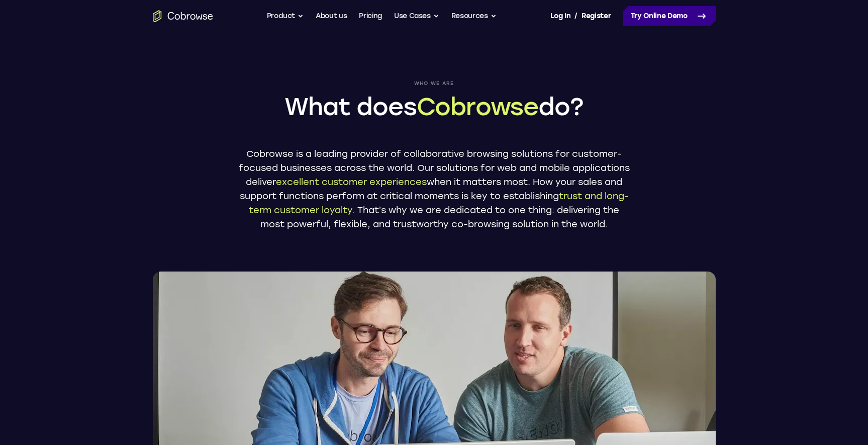  What do you see at coordinates (434, 189) in the screenshot?
I see `p: Cobrowse is a leading provider of collaborative browsing solutions for customer-focused businesse...` at bounding box center [434, 189].